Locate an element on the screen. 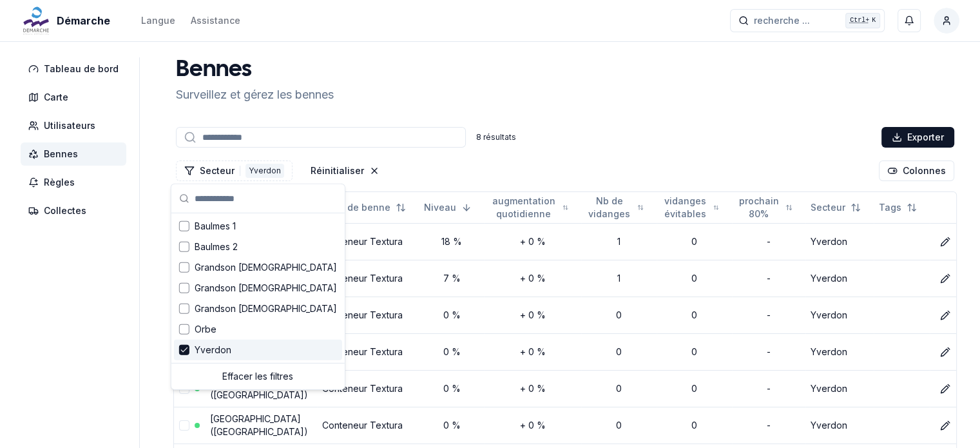 The image size is (980, 448). button: recherche ...Ctrl+K is located at coordinates (807, 21).